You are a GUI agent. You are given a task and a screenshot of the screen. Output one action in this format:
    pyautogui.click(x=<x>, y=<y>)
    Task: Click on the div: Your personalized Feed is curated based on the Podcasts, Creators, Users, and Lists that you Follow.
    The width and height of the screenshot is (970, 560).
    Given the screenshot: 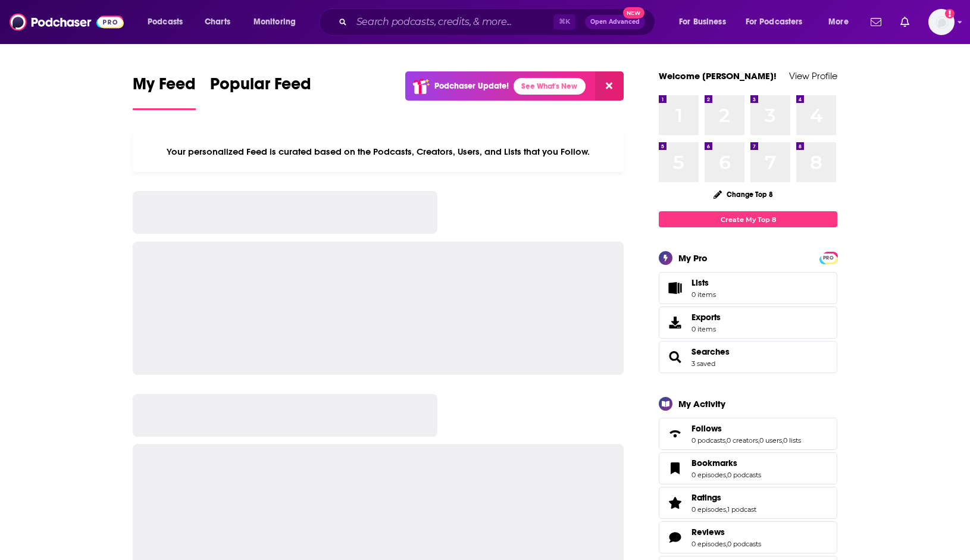 What is the action you would take?
    pyautogui.click(x=378, y=152)
    